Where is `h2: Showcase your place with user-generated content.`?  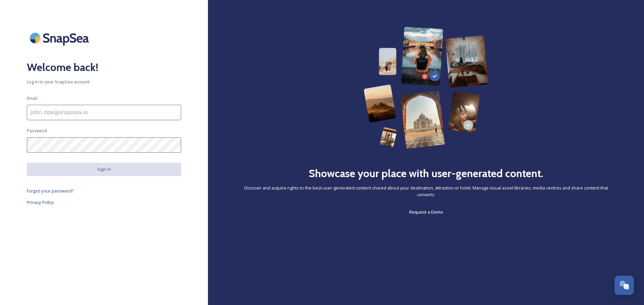 h2: Showcase your place with user-generated content. is located at coordinates (426, 173).